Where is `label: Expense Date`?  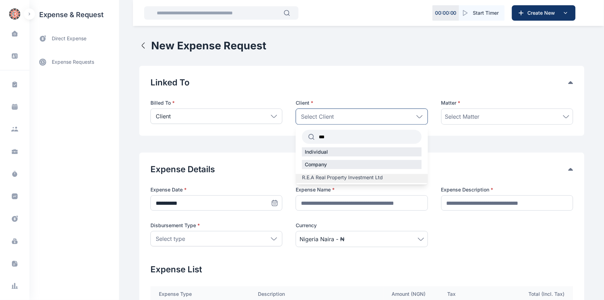 label: Expense Date is located at coordinates (216, 190).